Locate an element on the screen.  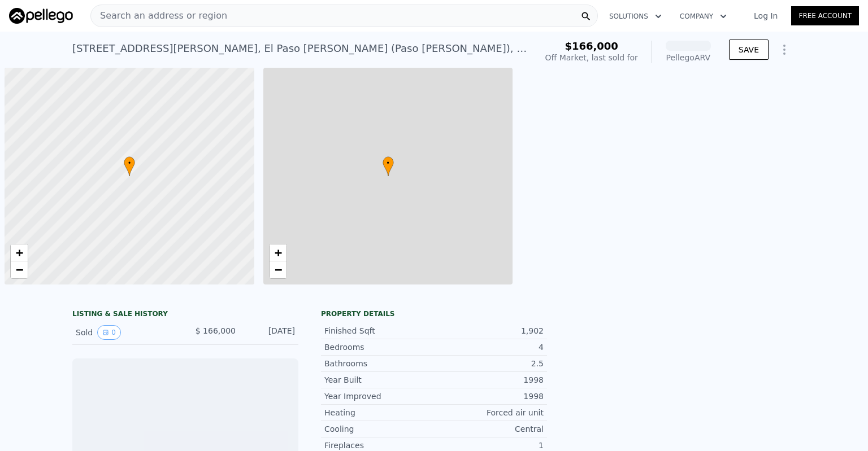
button: Show Options is located at coordinates (785, 50).